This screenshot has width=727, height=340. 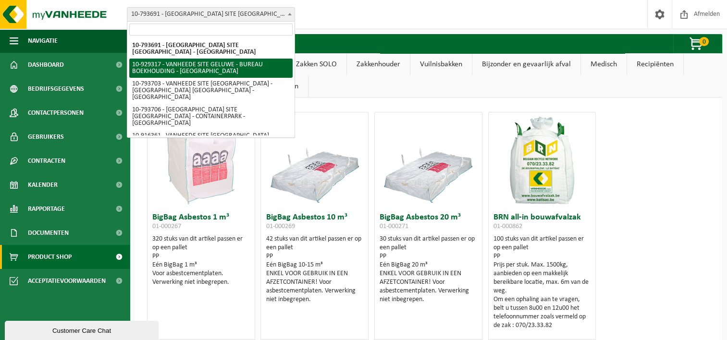 I want to click on div: 320 stuks van dit artikel passen er op een pallet, so click(x=201, y=261).